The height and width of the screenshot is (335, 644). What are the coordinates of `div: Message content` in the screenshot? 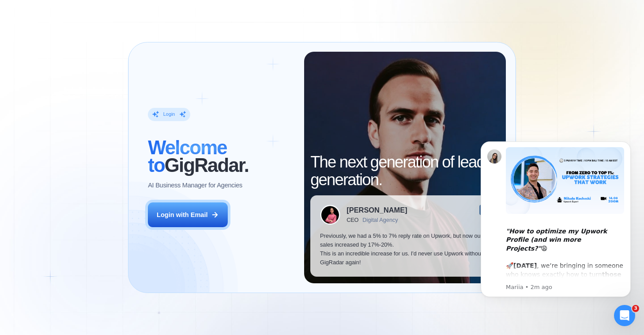 It's located at (97, 85).